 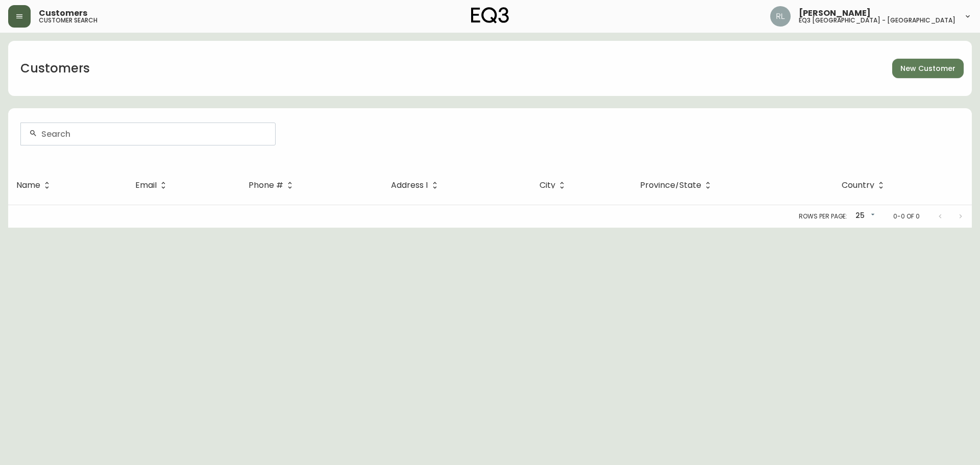 What do you see at coordinates (154, 134) in the screenshot?
I see `input: Search` at bounding box center [154, 134].